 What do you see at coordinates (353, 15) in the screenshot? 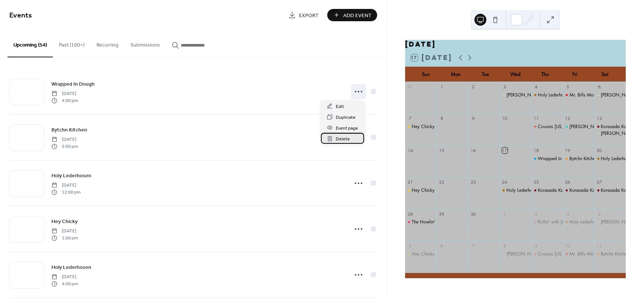
I see `a: Add Event` at bounding box center [353, 15].